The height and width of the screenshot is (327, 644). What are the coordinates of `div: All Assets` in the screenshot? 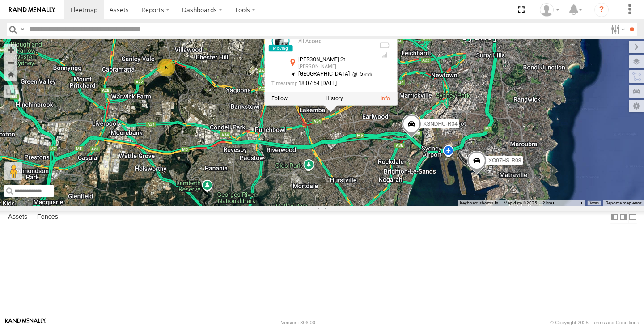 It's located at (335, 42).